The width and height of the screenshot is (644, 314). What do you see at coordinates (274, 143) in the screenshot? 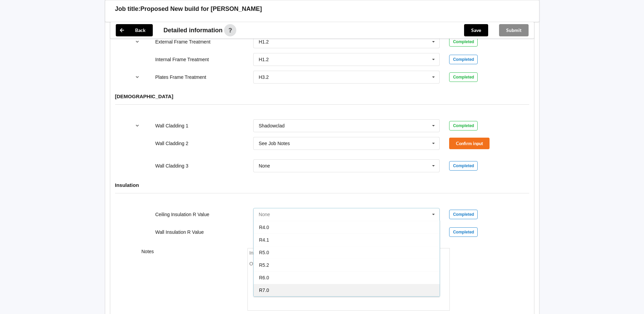
I see `div: See Job Notes` at bounding box center [274, 143].